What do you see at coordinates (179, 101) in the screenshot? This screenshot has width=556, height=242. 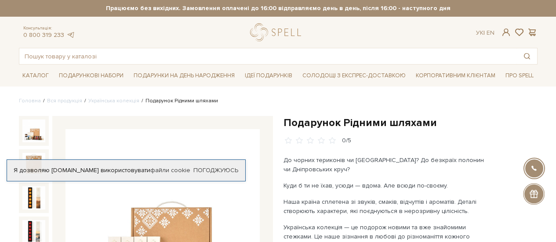 I see `li: Подарунок Рідними шляхами` at bounding box center [179, 101].